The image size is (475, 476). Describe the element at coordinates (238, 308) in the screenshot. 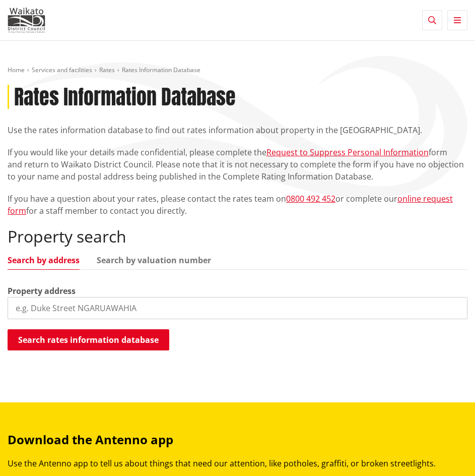

I see `input: e.g. Duke Street NGARUAWAHIA` at that location.